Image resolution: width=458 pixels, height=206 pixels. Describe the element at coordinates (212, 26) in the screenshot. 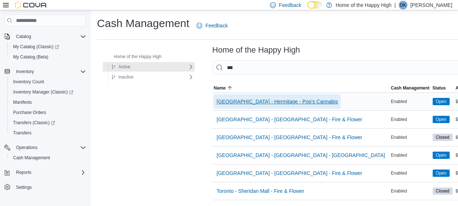

I see `a: Feedback` at that location.